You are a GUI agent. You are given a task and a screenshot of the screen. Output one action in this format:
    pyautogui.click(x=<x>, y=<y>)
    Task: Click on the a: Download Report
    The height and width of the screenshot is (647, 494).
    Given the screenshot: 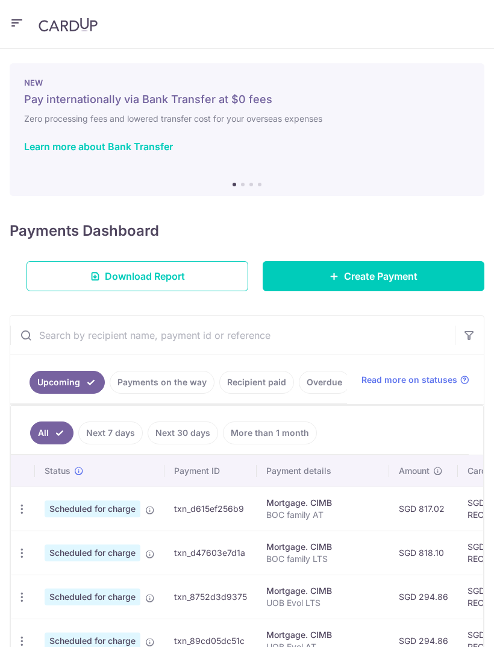 What is the action you would take?
    pyautogui.click(x=137, y=276)
    